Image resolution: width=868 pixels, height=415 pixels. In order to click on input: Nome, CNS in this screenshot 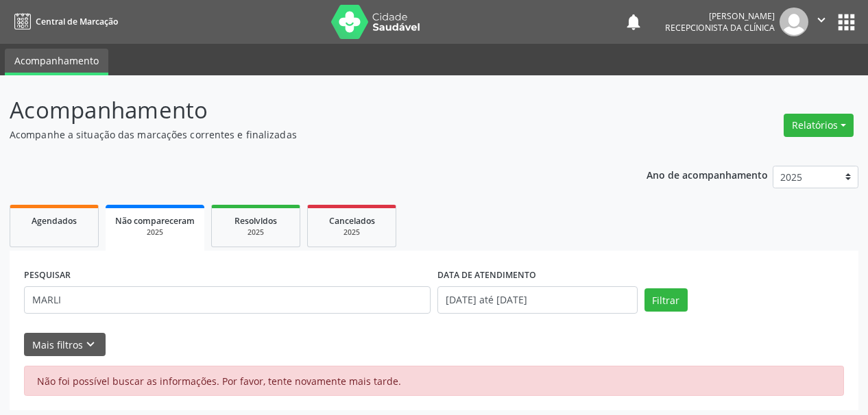, I will do `click(227, 300)`.